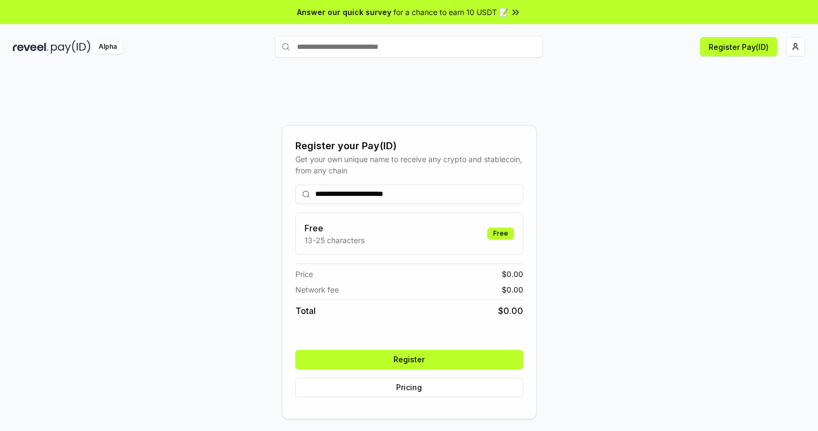 Image resolution: width=818 pixels, height=431 pixels. I want to click on div: Free, so click(501, 233).